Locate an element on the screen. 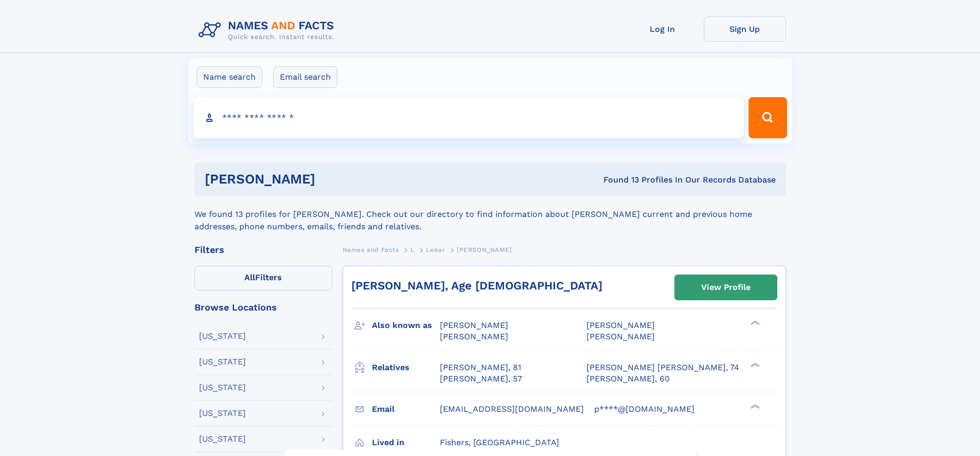  a: Sign Up is located at coordinates (745, 29).